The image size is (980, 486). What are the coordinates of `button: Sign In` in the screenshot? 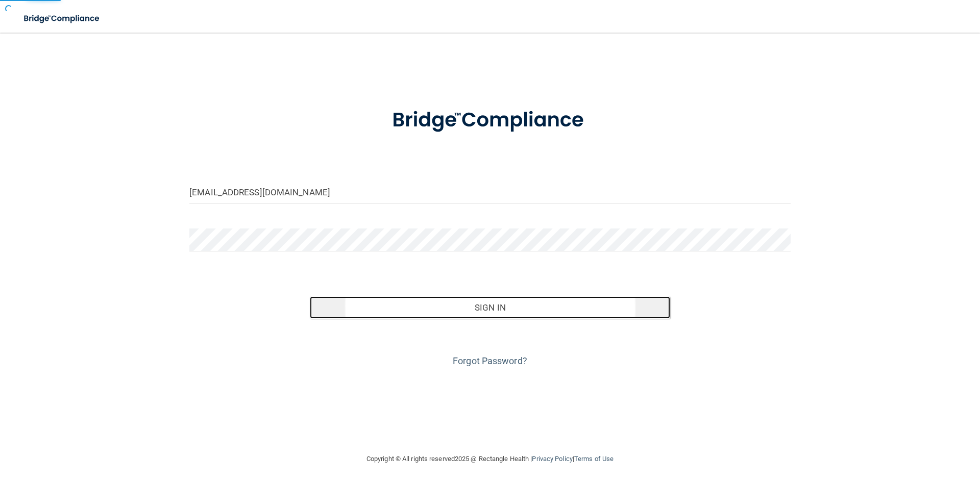 It's located at (490, 307).